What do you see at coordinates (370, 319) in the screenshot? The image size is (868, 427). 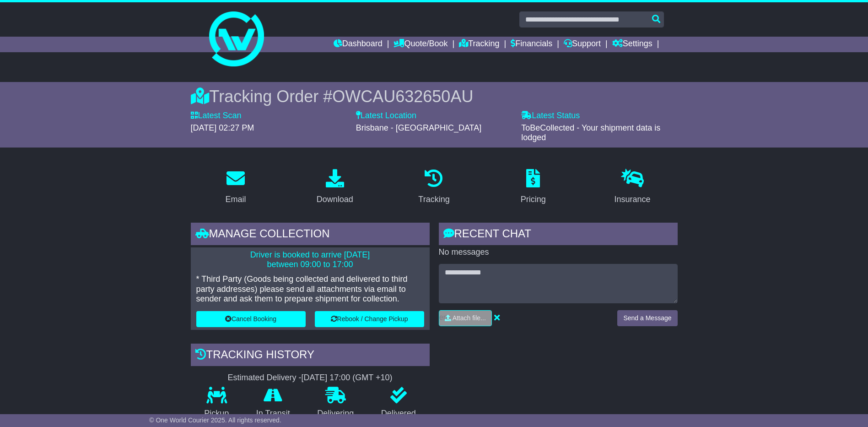 I see `button: Rebook / Change Pickup` at bounding box center [370, 319].